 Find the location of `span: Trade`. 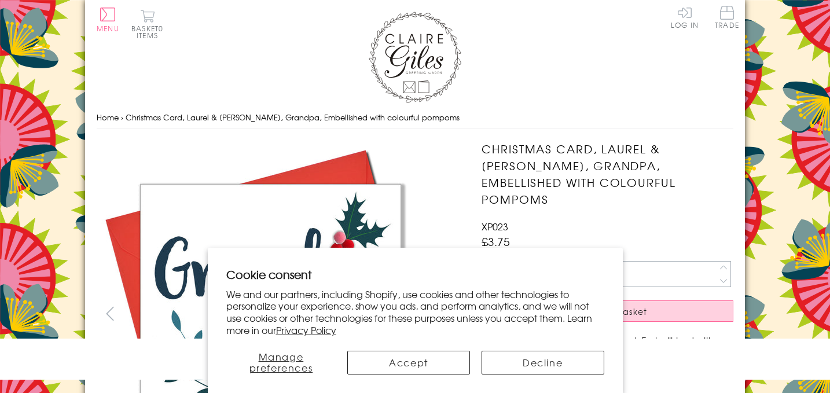

span: Trade is located at coordinates (727, 17).